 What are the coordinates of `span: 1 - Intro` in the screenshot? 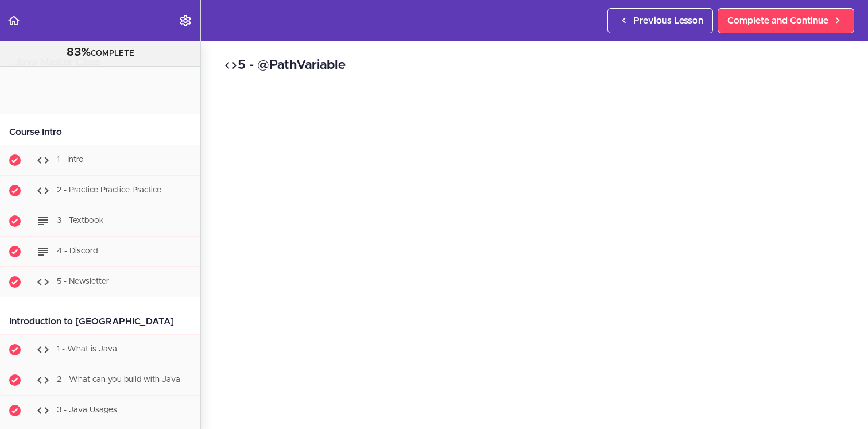 It's located at (70, 159).